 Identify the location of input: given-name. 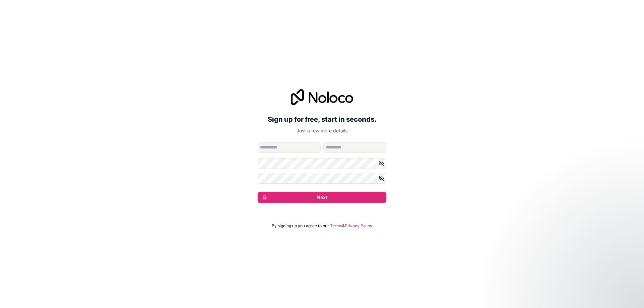
(289, 147).